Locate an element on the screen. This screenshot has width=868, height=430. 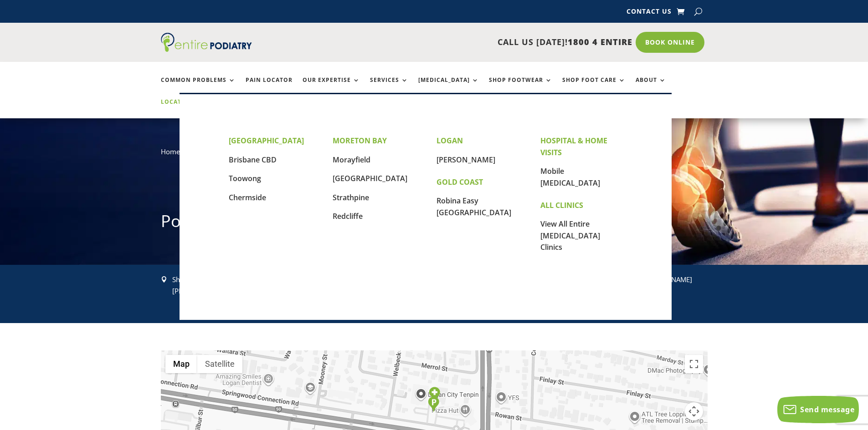
strong: ALL CLINICS is located at coordinates (562, 205).